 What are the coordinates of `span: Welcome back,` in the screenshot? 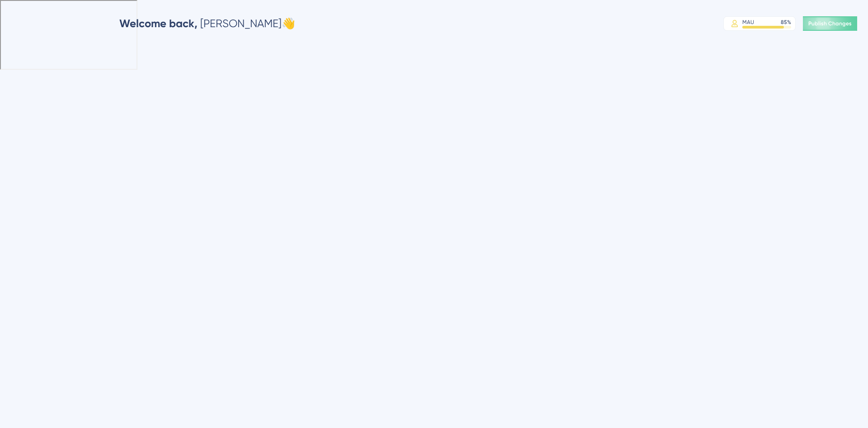 It's located at (158, 23).